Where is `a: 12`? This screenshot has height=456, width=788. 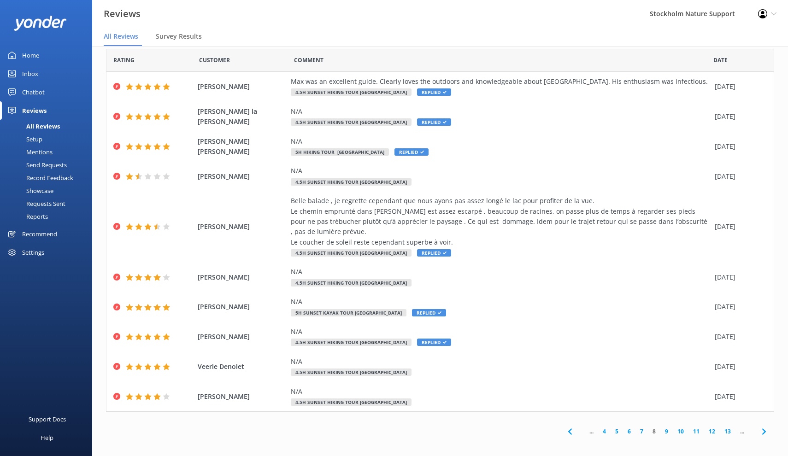 a: 12 is located at coordinates (712, 432).